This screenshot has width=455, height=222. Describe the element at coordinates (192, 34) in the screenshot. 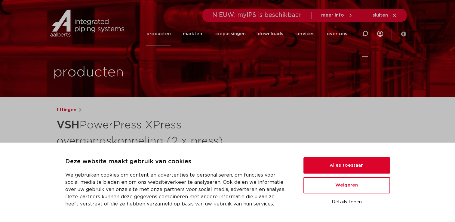

I see `a: markten` at that location.